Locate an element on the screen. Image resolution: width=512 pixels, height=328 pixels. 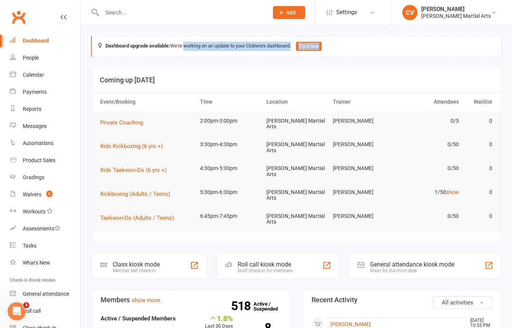
button: Private Coaching is located at coordinates (124, 123).